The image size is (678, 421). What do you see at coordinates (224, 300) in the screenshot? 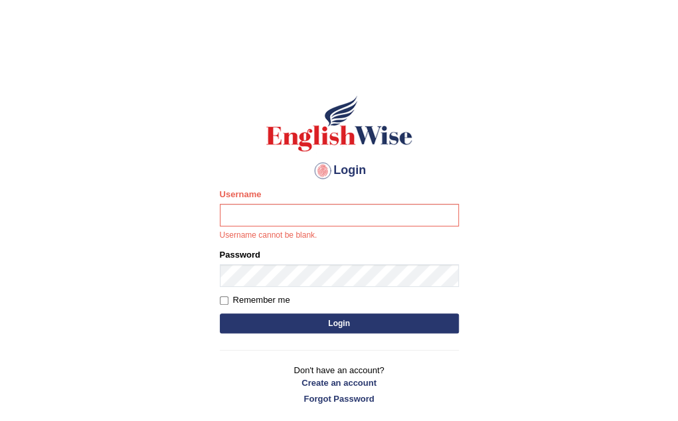
I see `input: Remember me` at bounding box center [224, 300].